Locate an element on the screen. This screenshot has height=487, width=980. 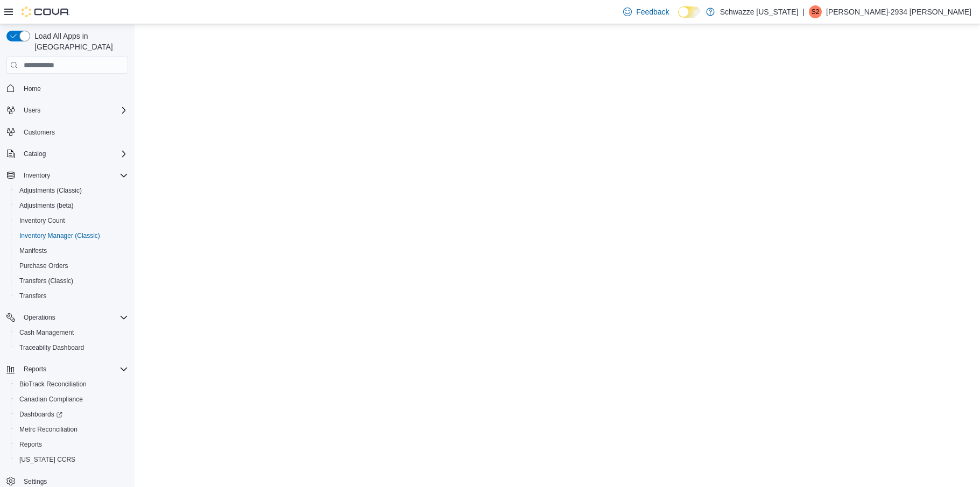
button: Cash Management is located at coordinates (72, 332).